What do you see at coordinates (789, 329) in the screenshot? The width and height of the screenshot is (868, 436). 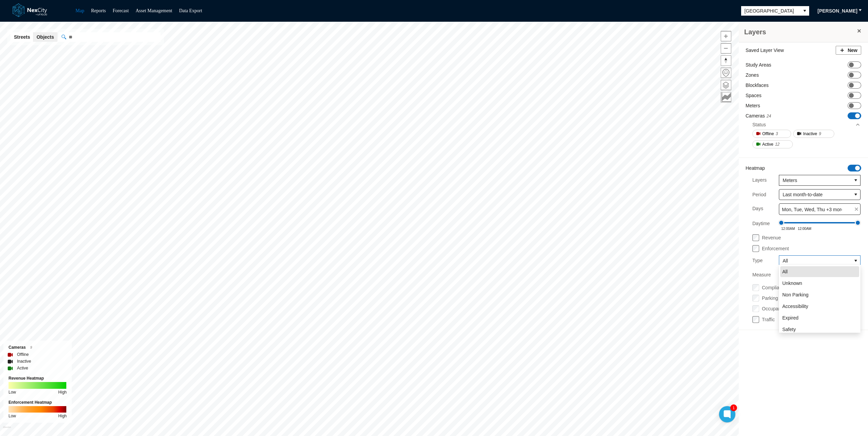 I see `span: Safety` at bounding box center [789, 329].